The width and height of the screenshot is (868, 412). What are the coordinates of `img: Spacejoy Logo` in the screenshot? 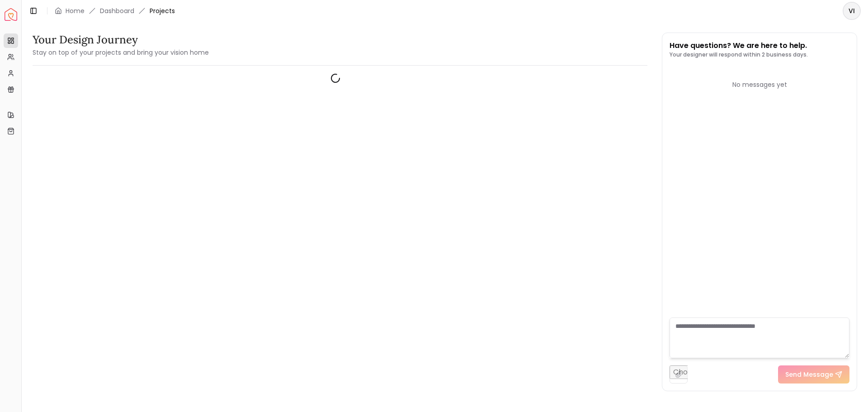 It's located at (11, 15).